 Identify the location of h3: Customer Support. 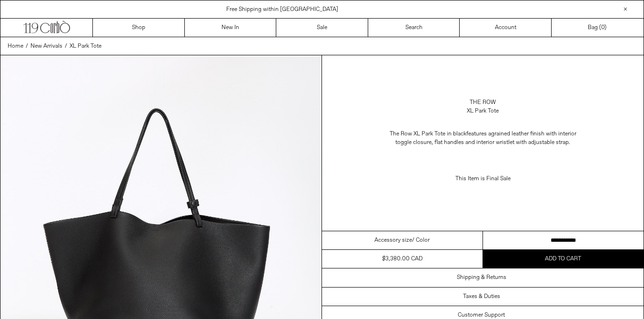
(481, 315).